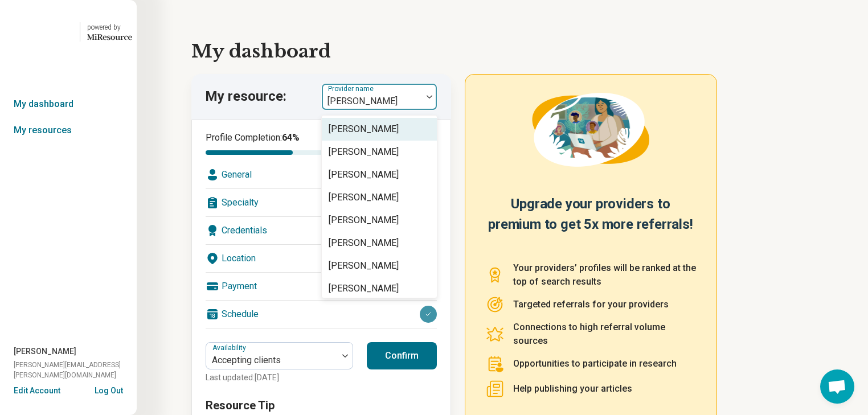 The image size is (868, 415). What do you see at coordinates (590, 220) in the screenshot?
I see `h2: Upgrade your providers to premium to get 5x more referrals!` at bounding box center [590, 220].